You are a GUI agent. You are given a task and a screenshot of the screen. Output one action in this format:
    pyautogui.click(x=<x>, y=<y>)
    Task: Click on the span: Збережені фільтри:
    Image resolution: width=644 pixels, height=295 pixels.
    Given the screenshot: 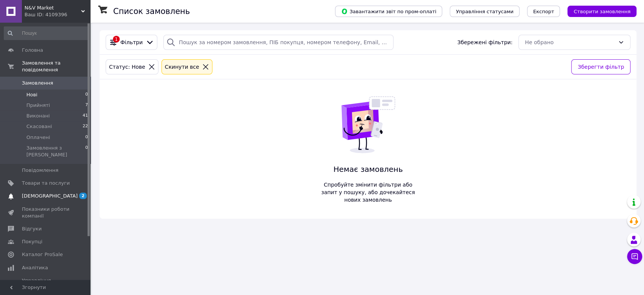 What is the action you would take?
    pyautogui.click(x=485, y=42)
    